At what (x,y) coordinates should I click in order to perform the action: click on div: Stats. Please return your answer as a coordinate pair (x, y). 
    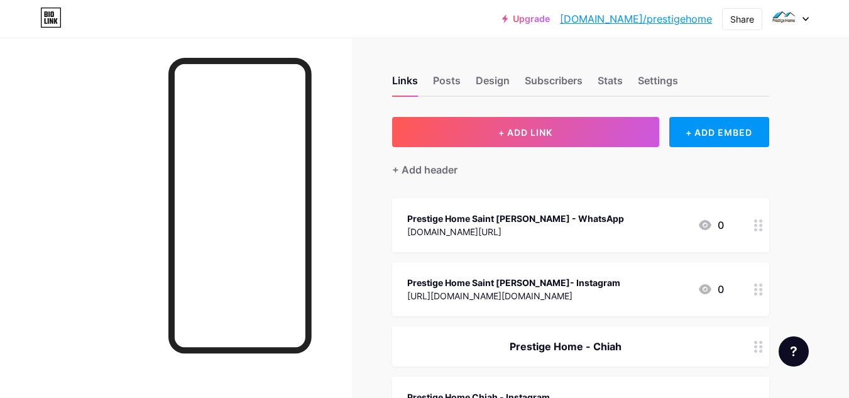
    Looking at the image, I should click on (610, 84).